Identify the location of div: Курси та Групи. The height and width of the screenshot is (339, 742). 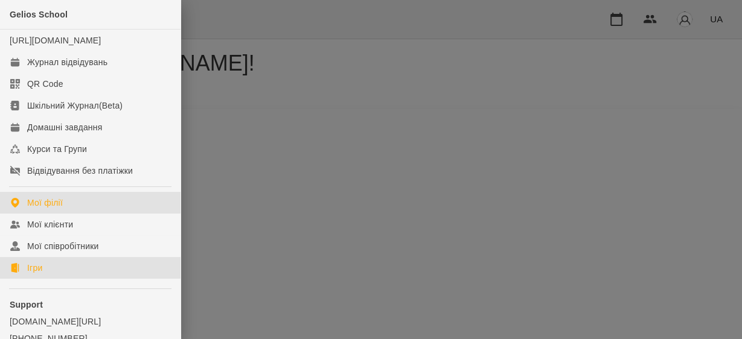
(57, 149).